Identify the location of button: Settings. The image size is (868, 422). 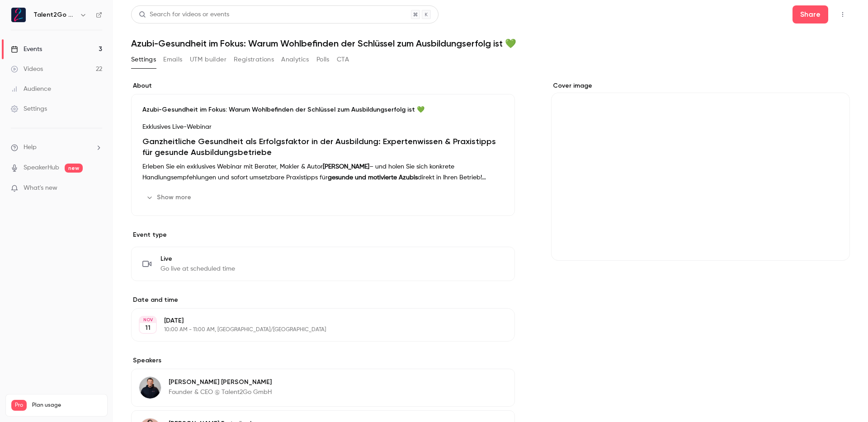
(144, 59).